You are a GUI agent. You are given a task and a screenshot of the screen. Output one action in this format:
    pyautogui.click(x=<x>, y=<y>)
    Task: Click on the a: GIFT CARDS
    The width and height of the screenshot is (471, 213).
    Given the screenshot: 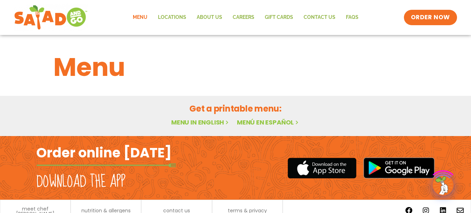 What is the action you would take?
    pyautogui.click(x=279, y=17)
    